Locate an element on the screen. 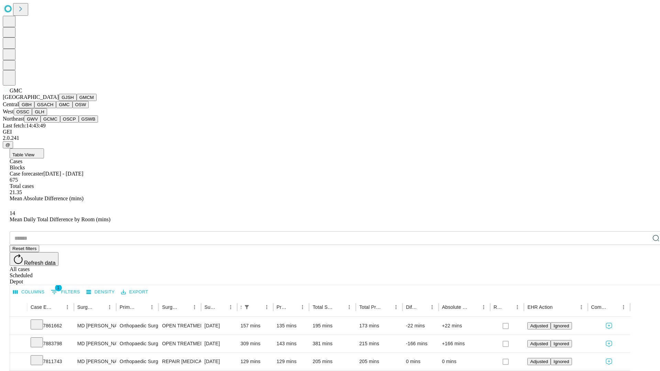 The image size is (660, 371). div: 173 mins is located at coordinates (379, 326).